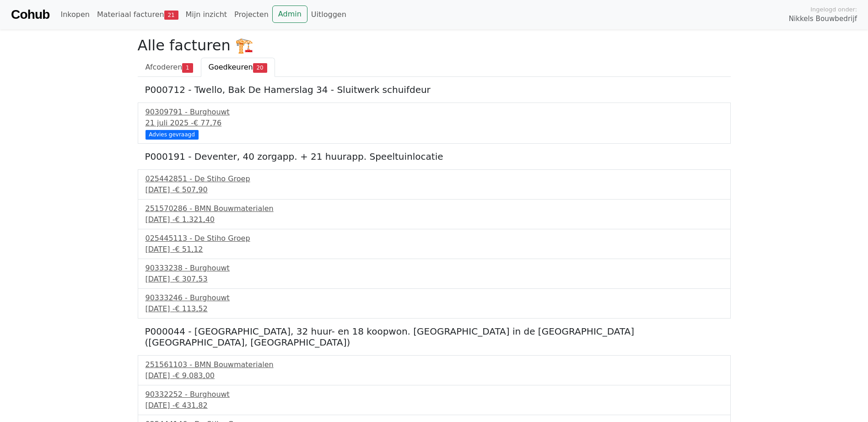  Describe the element at coordinates (171, 15) in the screenshot. I see `span: 21` at that location.